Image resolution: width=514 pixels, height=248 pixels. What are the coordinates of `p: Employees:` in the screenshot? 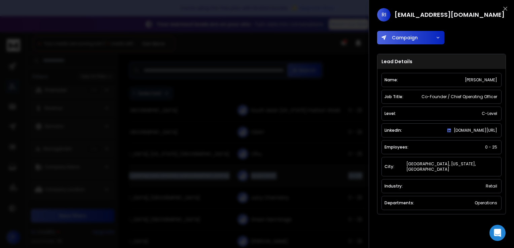 It's located at (396, 147).